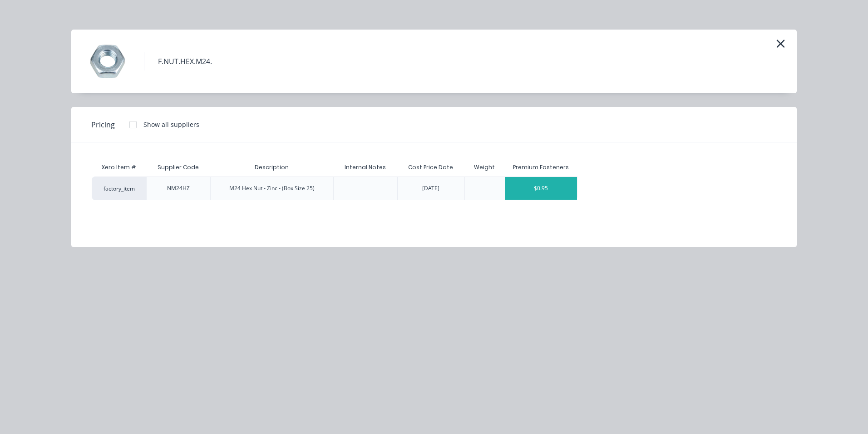 This screenshot has height=434, width=868. I want to click on div: NM24HZ, so click(179, 188).